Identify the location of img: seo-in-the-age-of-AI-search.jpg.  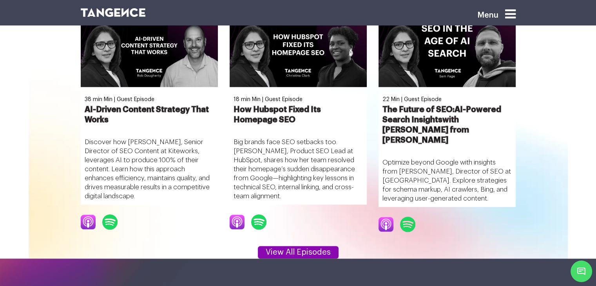
(447, 48).